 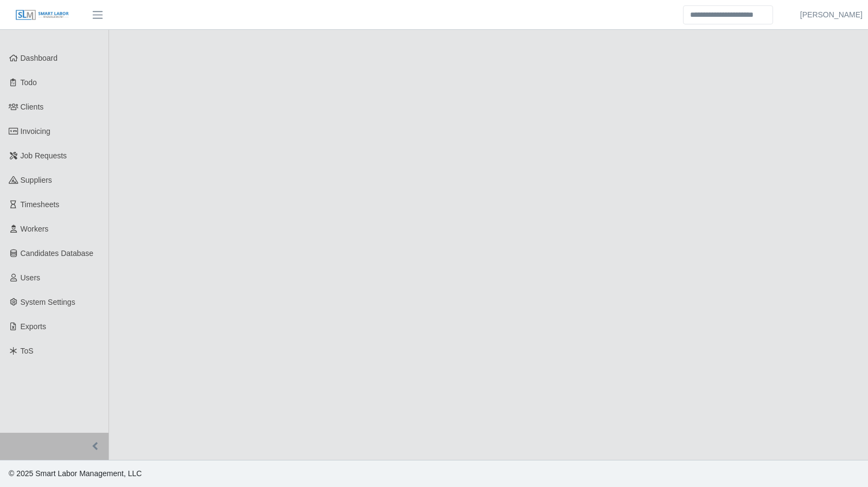 What do you see at coordinates (32, 107) in the screenshot?
I see `span: Clients` at bounding box center [32, 107].